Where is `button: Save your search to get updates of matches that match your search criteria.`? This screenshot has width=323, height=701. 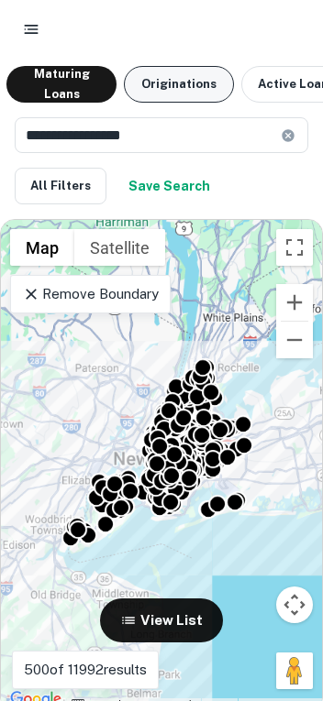 button: Save your search to get updates of matches that match your search criteria. is located at coordinates (169, 186).